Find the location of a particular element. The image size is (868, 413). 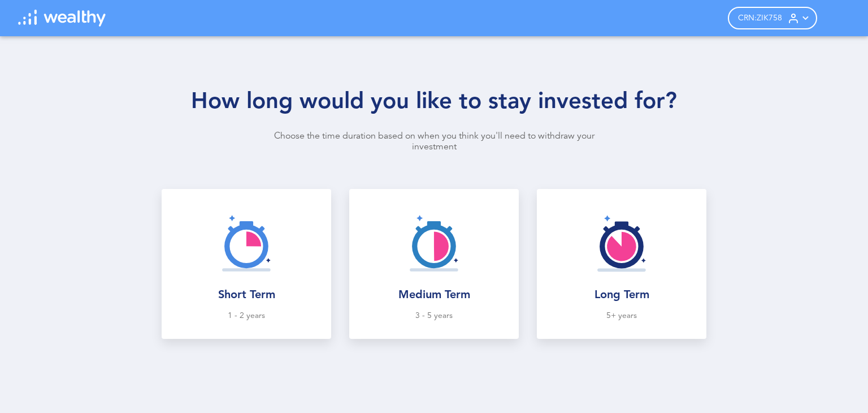

p: Long Term is located at coordinates (621, 295).